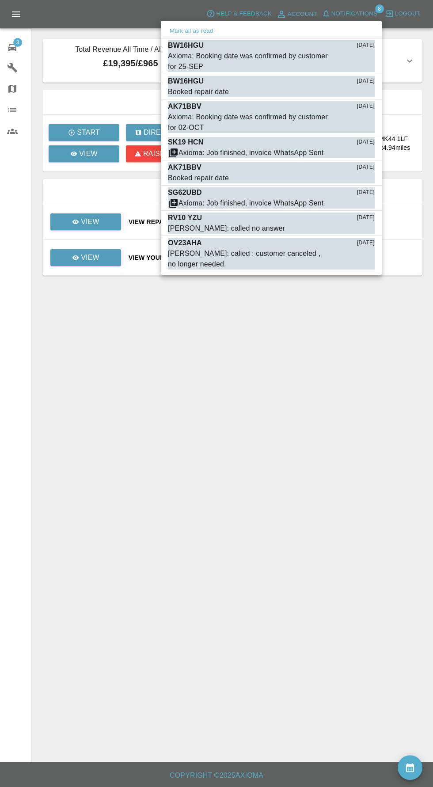 This screenshot has width=433, height=787. I want to click on button: Mark all as read, so click(191, 31).